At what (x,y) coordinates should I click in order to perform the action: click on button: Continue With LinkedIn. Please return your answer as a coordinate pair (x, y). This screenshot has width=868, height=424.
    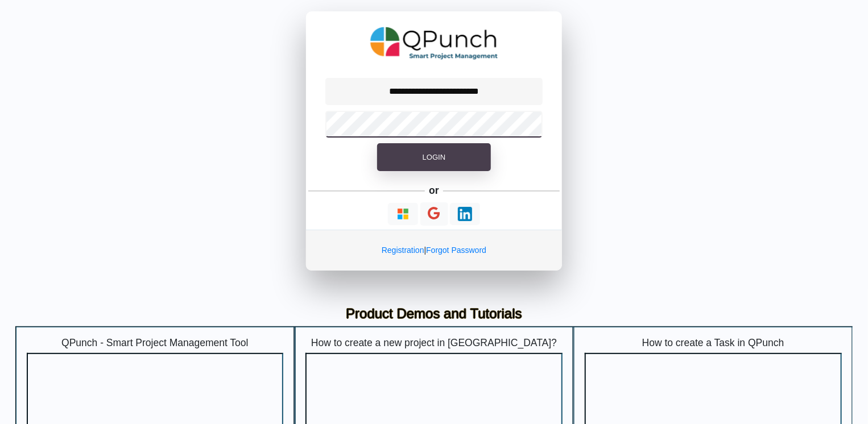
    Looking at the image, I should click on (464, 213).